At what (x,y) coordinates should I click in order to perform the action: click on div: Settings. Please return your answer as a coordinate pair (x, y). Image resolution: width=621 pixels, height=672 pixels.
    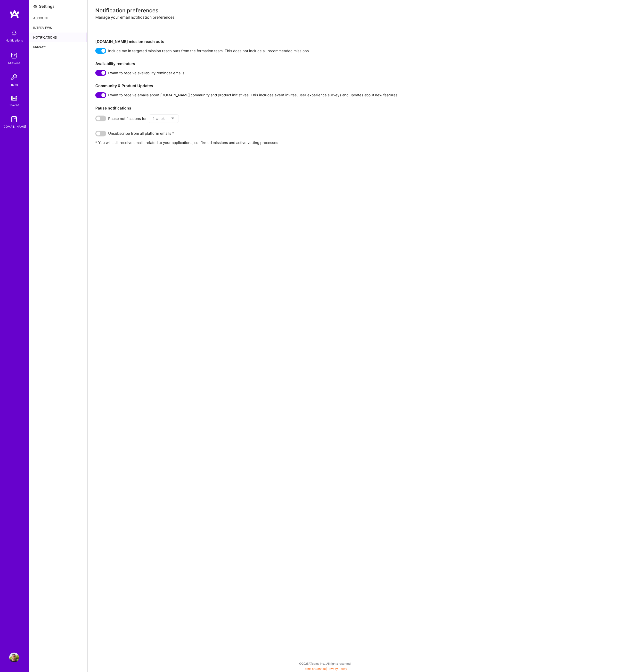
    Looking at the image, I should click on (47, 6).